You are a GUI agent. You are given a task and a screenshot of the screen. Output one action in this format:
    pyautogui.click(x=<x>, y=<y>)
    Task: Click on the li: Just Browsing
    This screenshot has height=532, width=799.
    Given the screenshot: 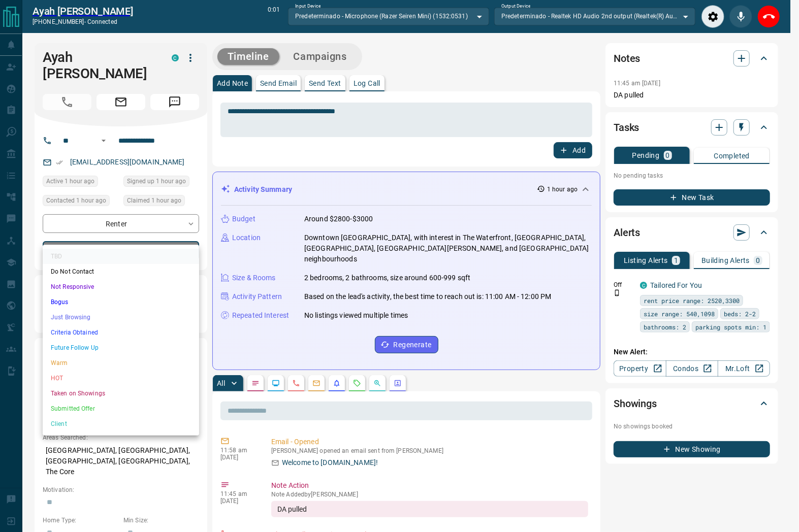 What is the action you would take?
    pyautogui.click(x=121, y=318)
    